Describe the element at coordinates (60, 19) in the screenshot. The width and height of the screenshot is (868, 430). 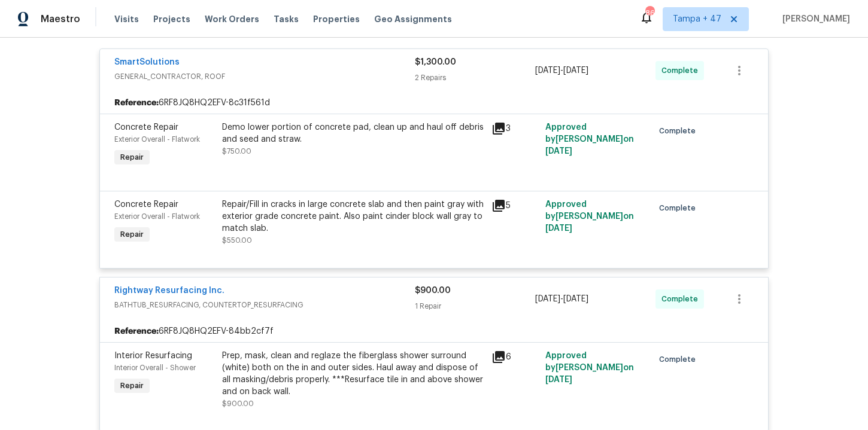
I see `span: Maestro` at that location.